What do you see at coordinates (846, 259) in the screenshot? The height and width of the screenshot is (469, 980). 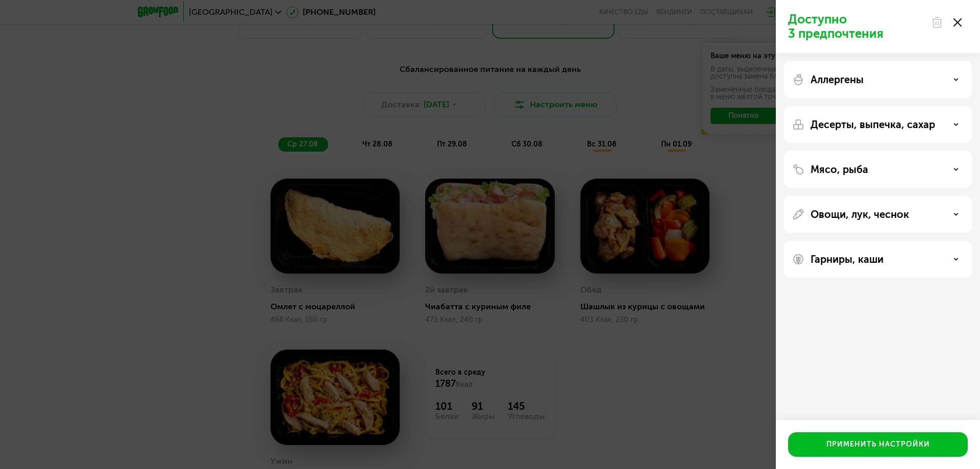 I see `p: Гарниры, каши` at bounding box center [846, 259].